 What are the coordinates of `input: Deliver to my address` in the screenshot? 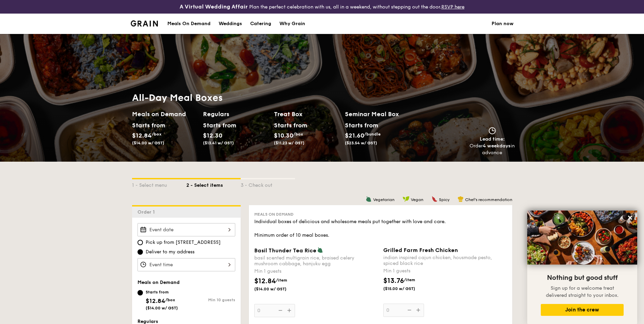 It's located at (140, 252).